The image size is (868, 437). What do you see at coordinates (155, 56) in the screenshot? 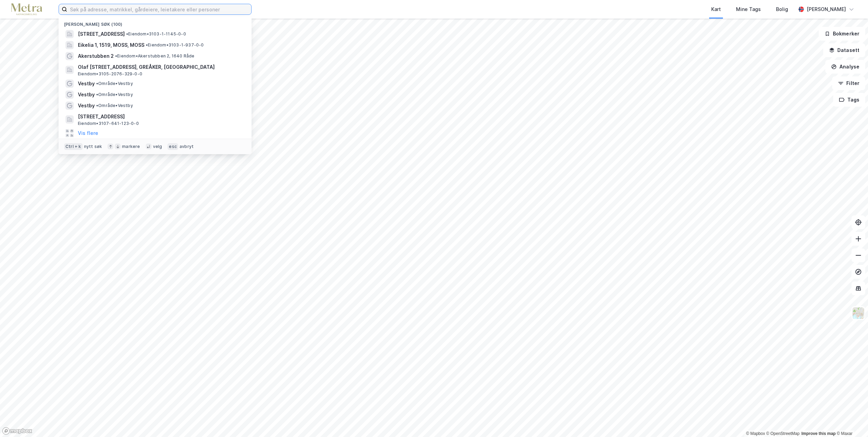
I see `span: Eiendom • Akerstubben 2, 1640 Råde` at bounding box center [155, 56].